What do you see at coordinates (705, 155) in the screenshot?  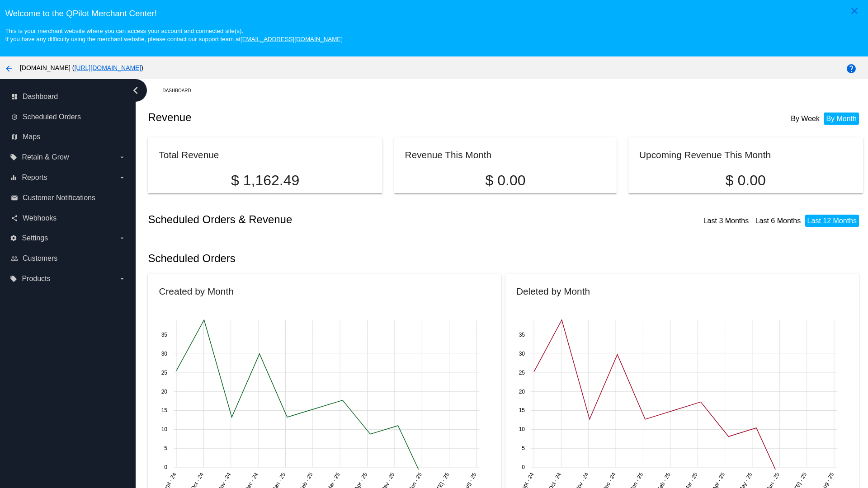 I see `h2: Upcoming Revenue This Month` at bounding box center [705, 155].